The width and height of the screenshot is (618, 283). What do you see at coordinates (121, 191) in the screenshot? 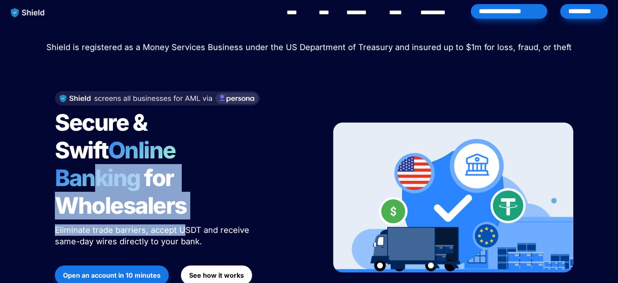
I see `span: for Wholesalers` at bounding box center [121, 191].